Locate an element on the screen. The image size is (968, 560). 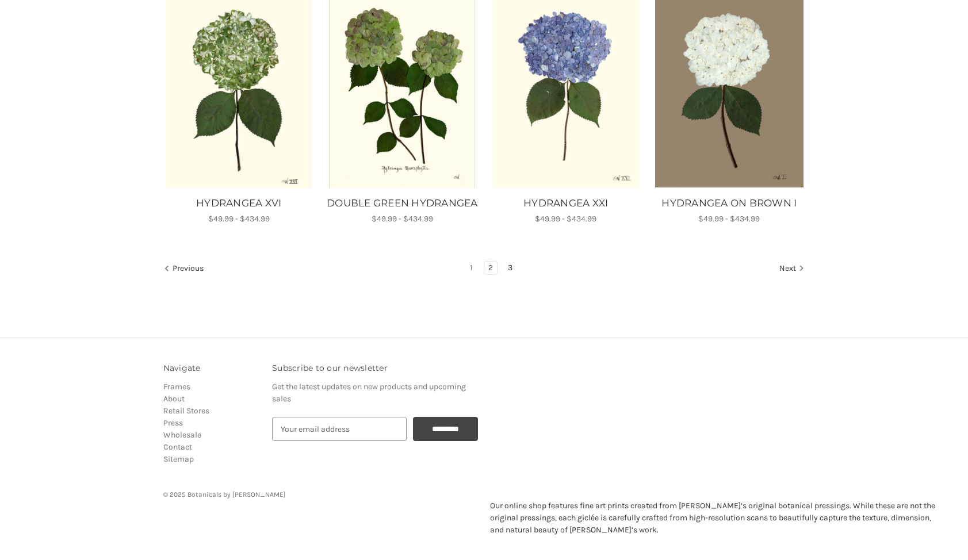
a: Press is located at coordinates (173, 423).